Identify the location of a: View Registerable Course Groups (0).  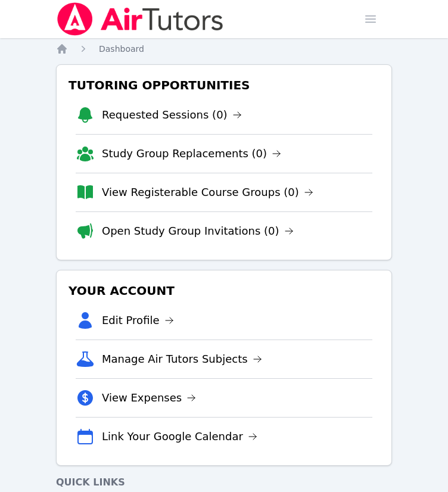
(207, 193).